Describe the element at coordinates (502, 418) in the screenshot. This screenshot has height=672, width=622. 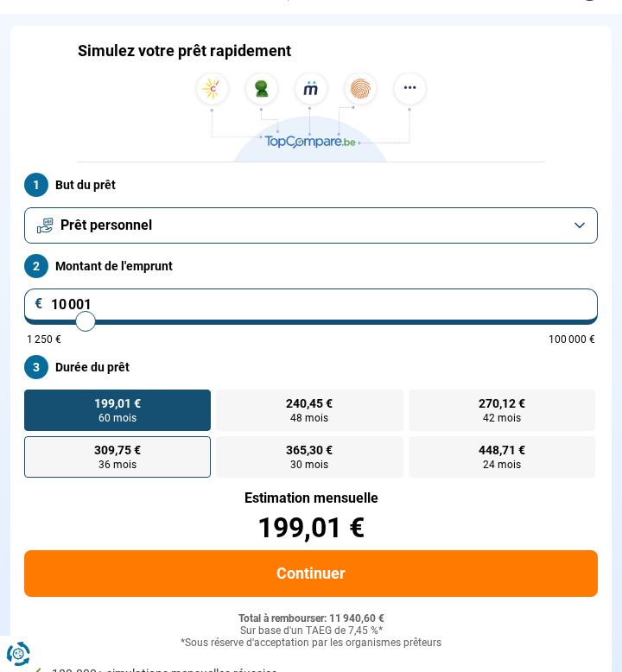
I see `span: 42 mois` at that location.